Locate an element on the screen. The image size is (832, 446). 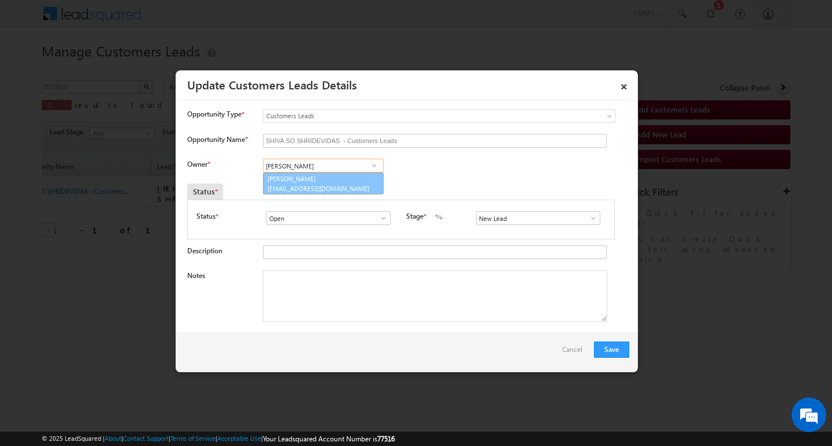
div: Chat with us now is located at coordinates (127, 68).